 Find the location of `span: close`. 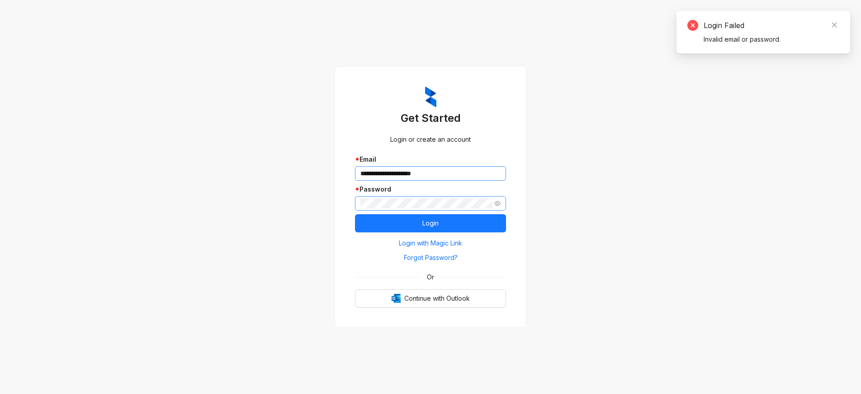

span: close is located at coordinates (835, 25).